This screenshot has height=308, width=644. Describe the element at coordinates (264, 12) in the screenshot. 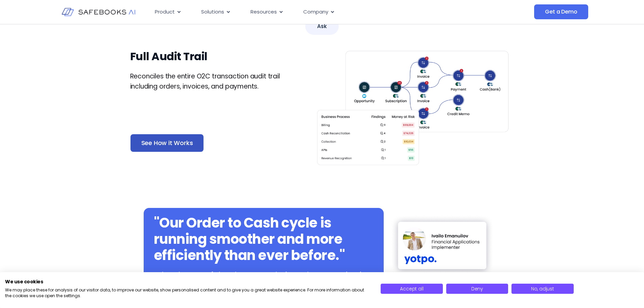

I see `span: Resources` at that location.